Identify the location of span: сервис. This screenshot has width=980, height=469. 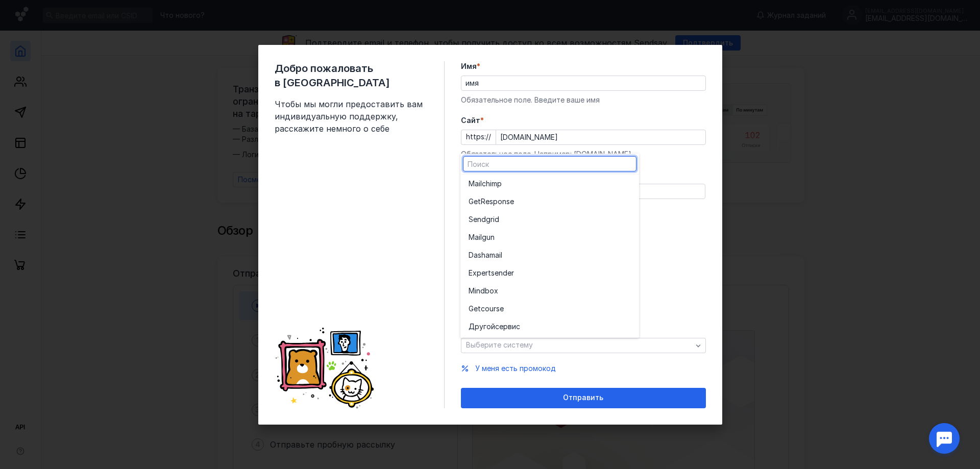
(507, 327).